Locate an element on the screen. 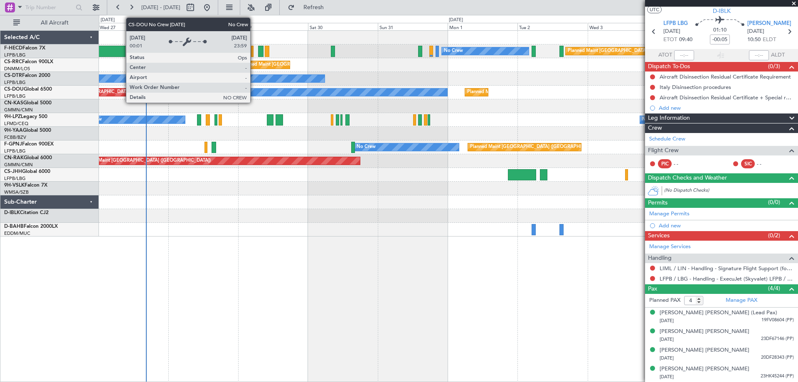 This screenshot has height=382, width=798. a: CS-RRCFalcon 900LX is located at coordinates (29, 62).